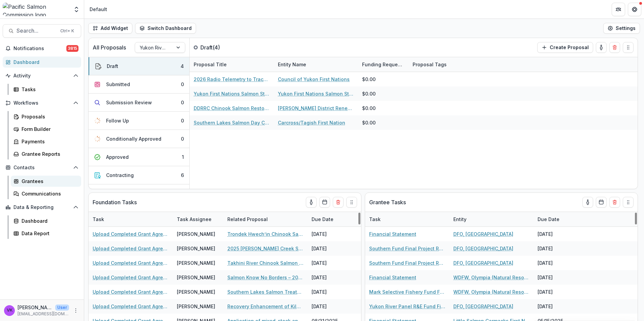 This screenshot has height=321, width=644. I want to click on button: Conditionally Approved0, so click(139, 139).